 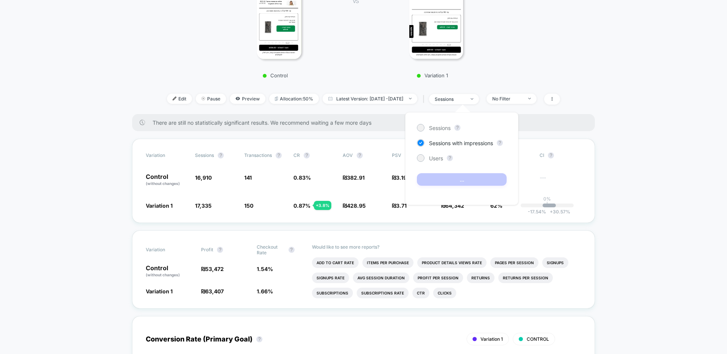 I want to click on span: 428.95, so click(x=356, y=205).